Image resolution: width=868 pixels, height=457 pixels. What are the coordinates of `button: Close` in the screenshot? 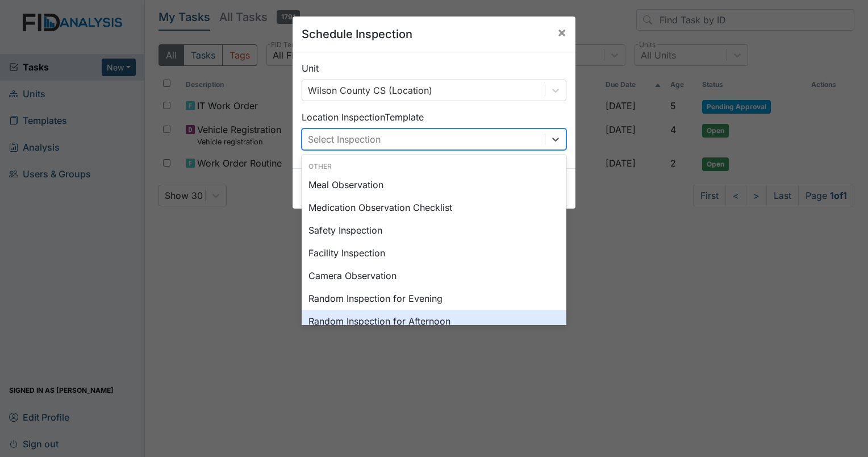 It's located at (562, 33).